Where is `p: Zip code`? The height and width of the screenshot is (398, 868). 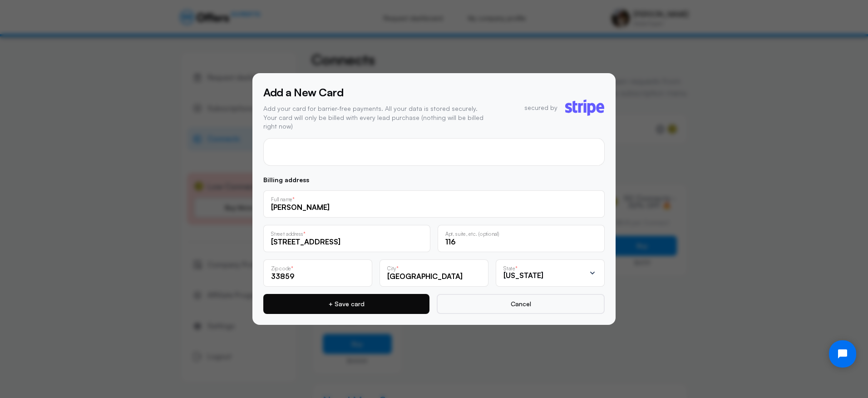 p: Zip code is located at coordinates (281, 268).